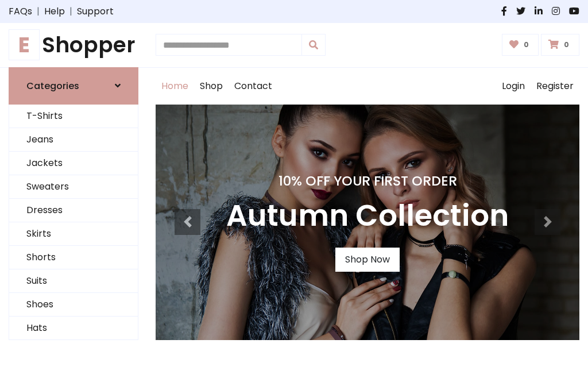 This screenshot has width=588, height=378. I want to click on h4: 10% Off Your First Order, so click(368, 181).